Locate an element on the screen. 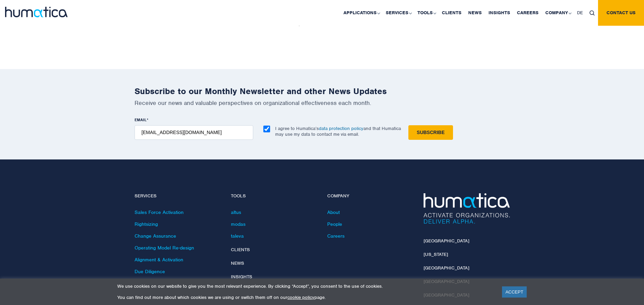  a: Change Assurance is located at coordinates (155, 236).